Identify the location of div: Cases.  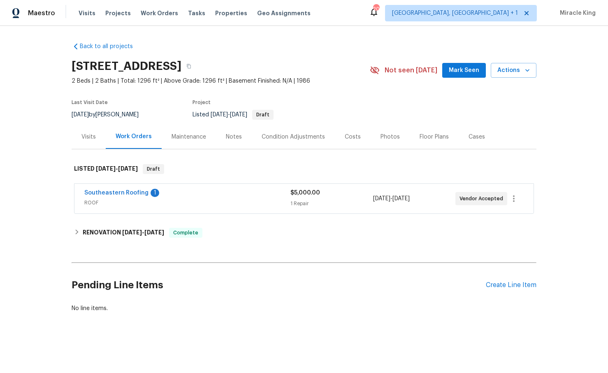
(477, 137).